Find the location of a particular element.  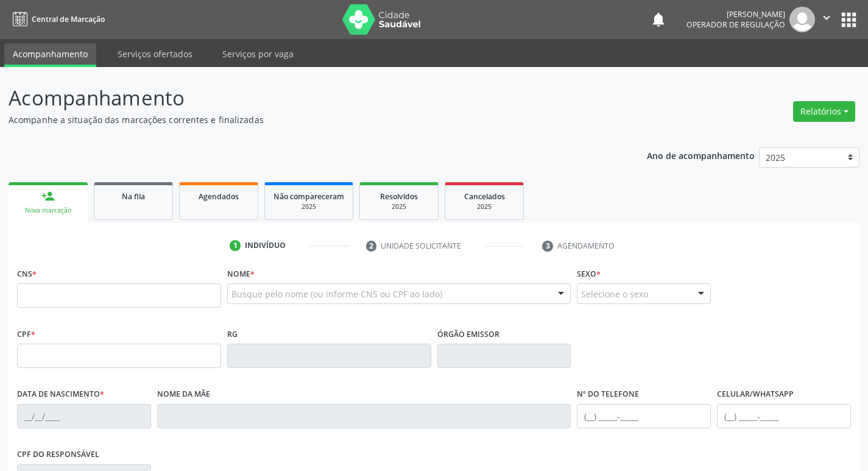

p: Acompanhamento is located at coordinates (307, 98).